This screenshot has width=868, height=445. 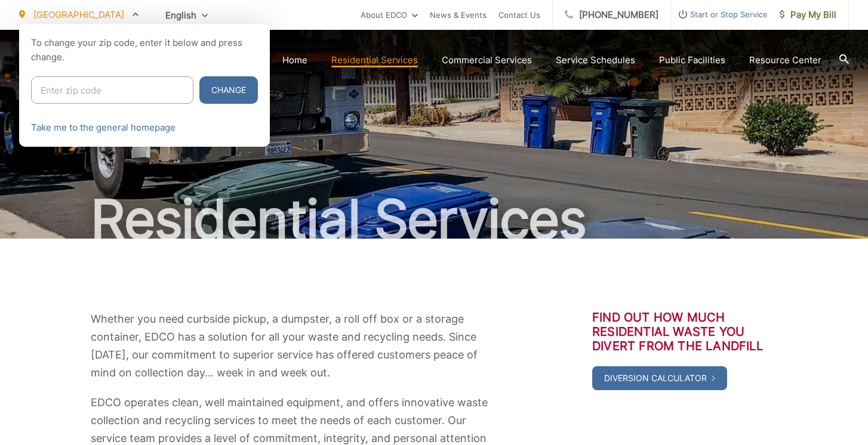 What do you see at coordinates (229, 90) in the screenshot?
I see `button: Change` at bounding box center [229, 90].